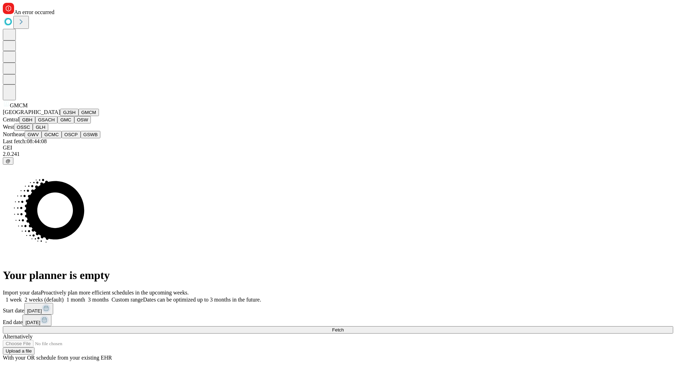 This screenshot has height=380, width=676. I want to click on span: An error occurred, so click(34, 12).